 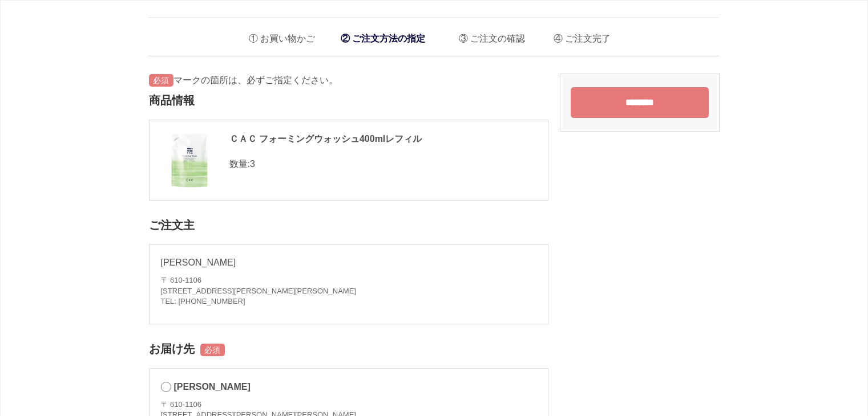 I want to click on span: 3, so click(x=252, y=163).